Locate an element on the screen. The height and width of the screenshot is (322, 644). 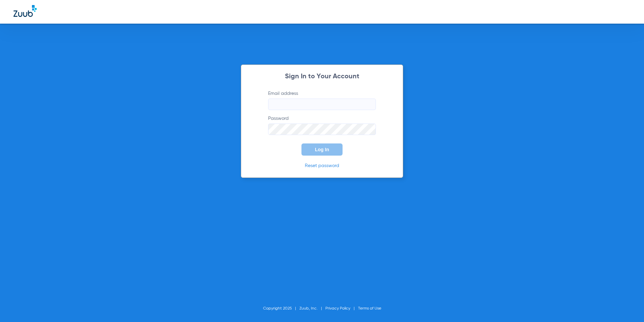
label: Password is located at coordinates (322, 125).